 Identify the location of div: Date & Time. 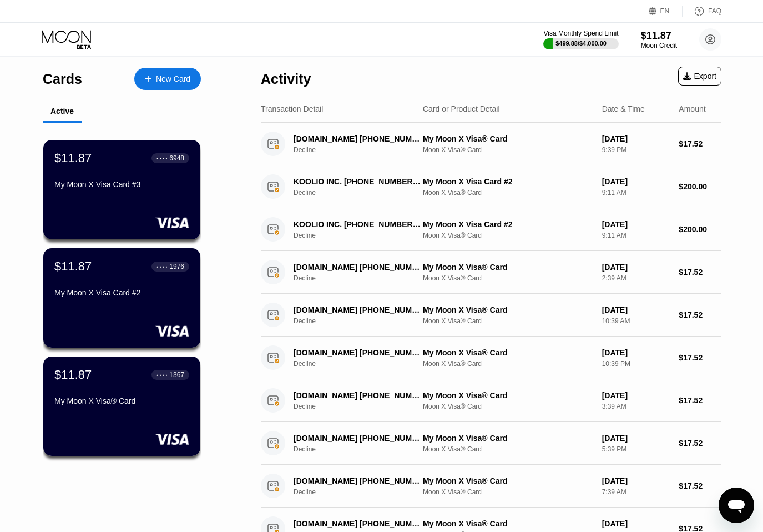
(623, 109).